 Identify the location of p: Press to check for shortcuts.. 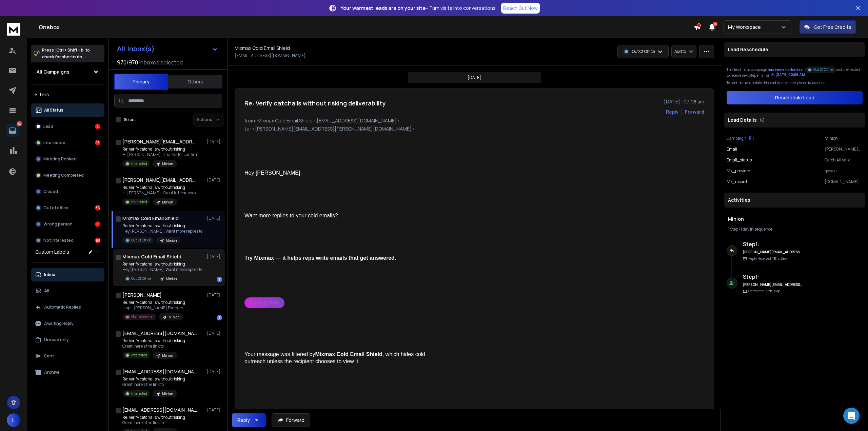
(66, 54).